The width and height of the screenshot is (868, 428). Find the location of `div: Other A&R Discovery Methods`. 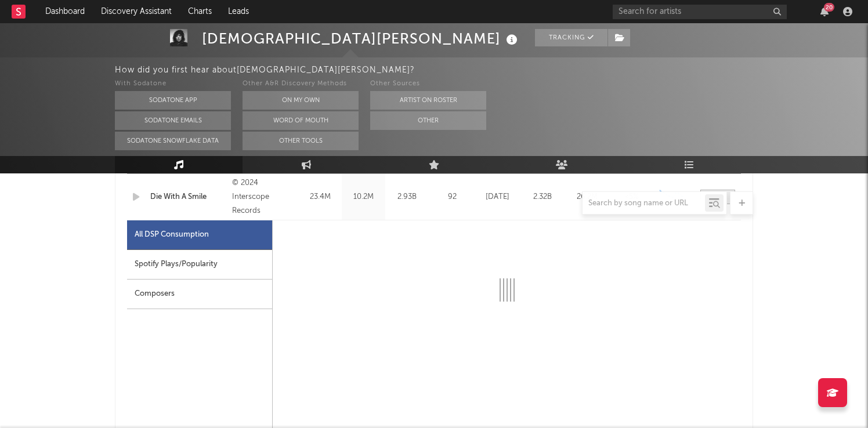

div: Other A&R Discovery Methods is located at coordinates (301, 84).